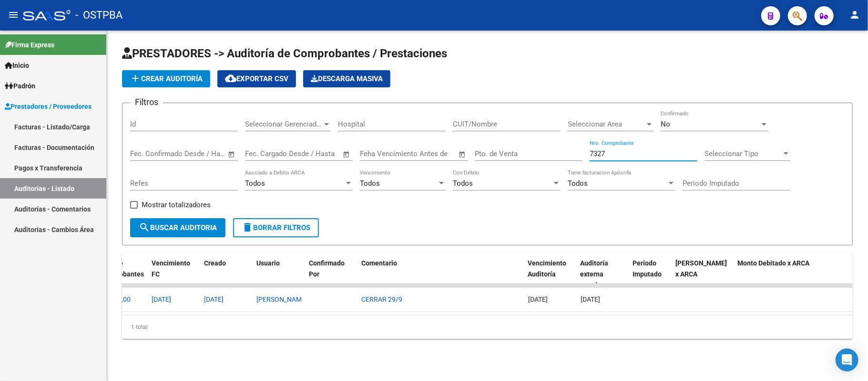  I want to click on span: Comentario, so click(379, 263).